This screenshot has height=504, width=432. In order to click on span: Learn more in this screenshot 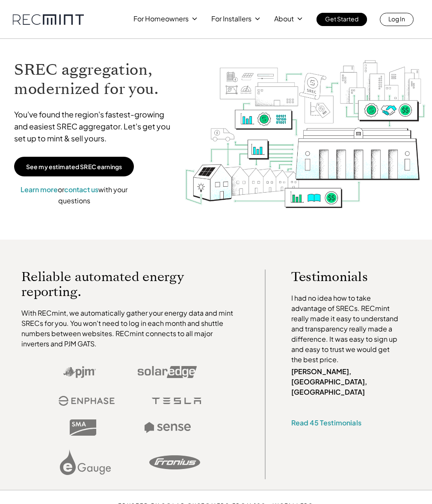, I will do `click(38, 189)`.